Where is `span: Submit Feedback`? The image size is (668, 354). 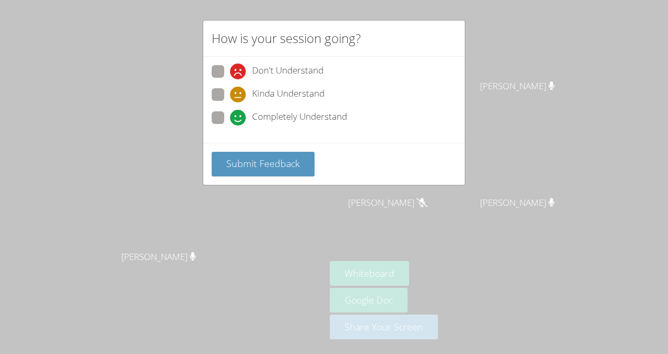 span: Submit Feedback is located at coordinates (263, 163).